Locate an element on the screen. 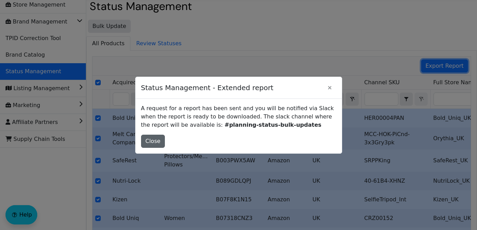 Image resolution: width=477 pixels, height=230 pixels. b: #planning-status-bulk-updates is located at coordinates (273, 125).